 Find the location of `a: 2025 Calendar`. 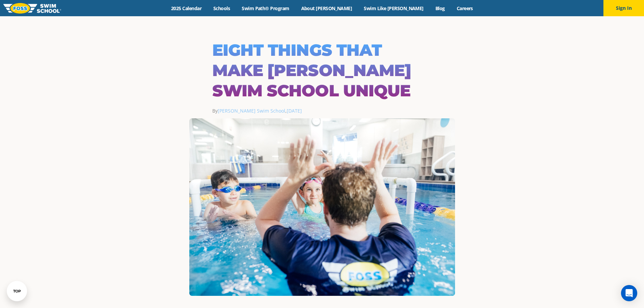

a: 2025 Calendar is located at coordinates (186, 8).